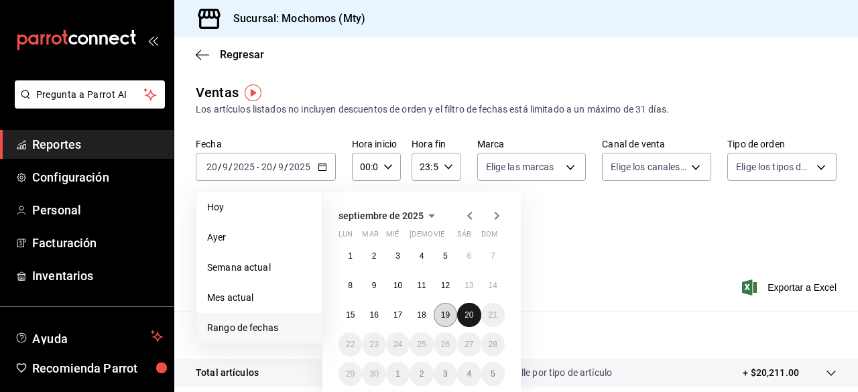 The width and height of the screenshot is (858, 392). What do you see at coordinates (253, 93) in the screenshot?
I see `img: Tooltip marker` at bounding box center [253, 93].